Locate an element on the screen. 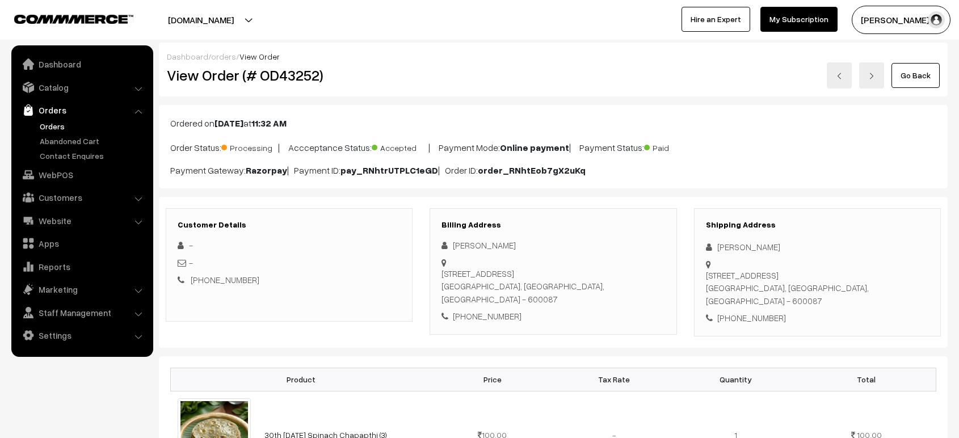  a: Staff Management is located at coordinates (82, 313).